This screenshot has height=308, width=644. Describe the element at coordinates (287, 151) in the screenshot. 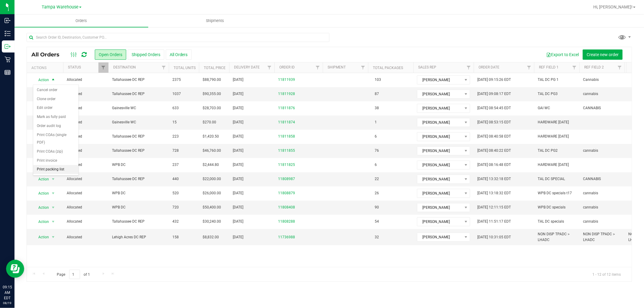

I see `a: 11811855` at that location.